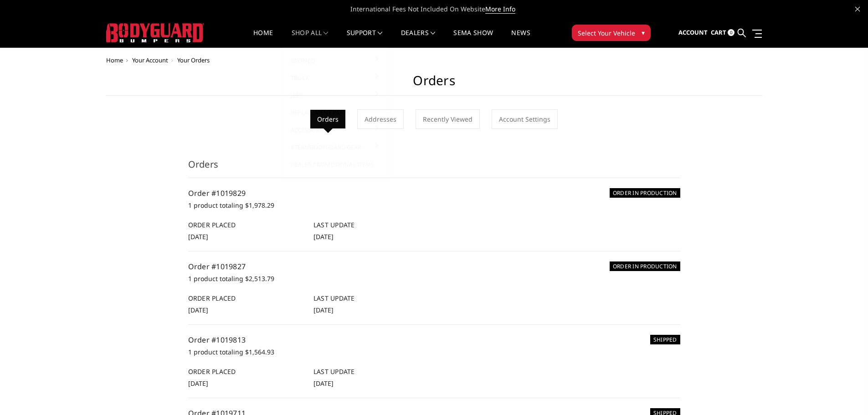  Describe the element at coordinates (520, 38) in the screenshot. I see `a: News` at that location.